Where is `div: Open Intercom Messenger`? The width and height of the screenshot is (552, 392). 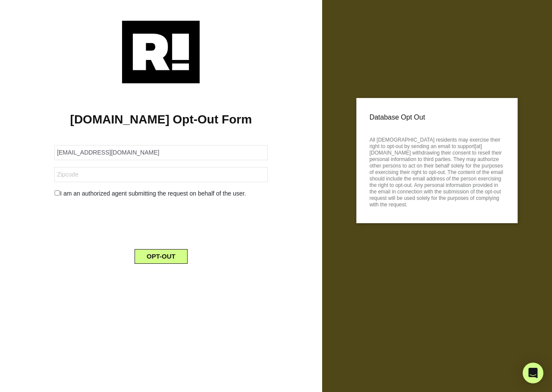 div: Open Intercom Messenger is located at coordinates (533, 373).